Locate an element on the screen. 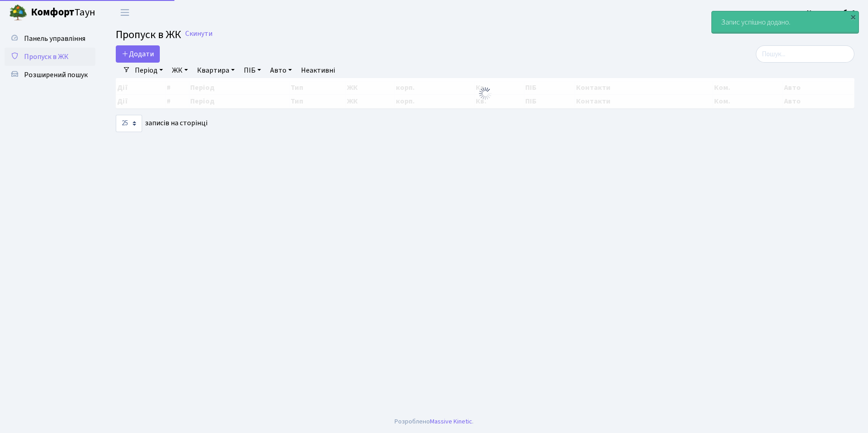 The image size is (868, 433). span: Додати is located at coordinates (137, 54).